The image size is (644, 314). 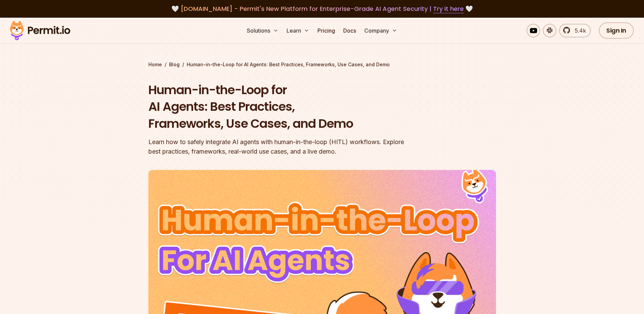 What do you see at coordinates (448, 9) in the screenshot?
I see `a: Try it here` at bounding box center [448, 9].